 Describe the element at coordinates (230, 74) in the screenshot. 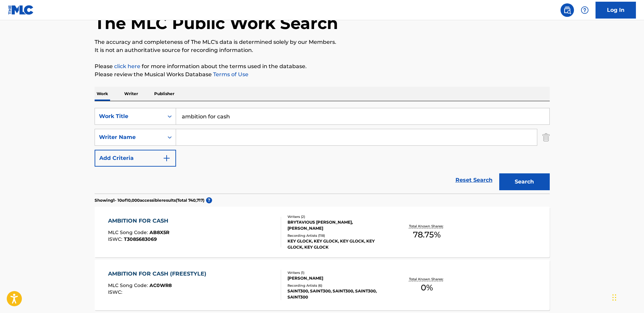

I see `a: Terms of Use` at that location.